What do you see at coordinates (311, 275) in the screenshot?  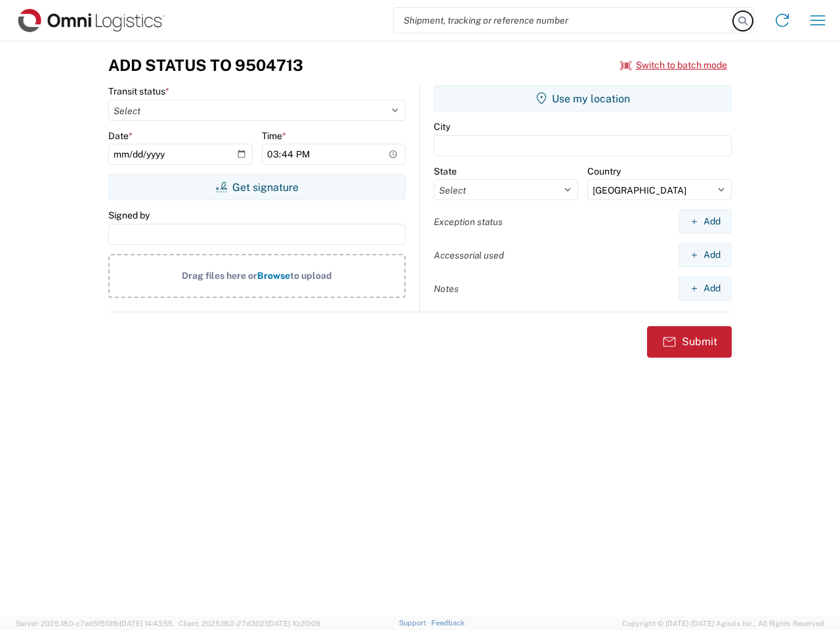 I see `span: to upload` at bounding box center [311, 275].